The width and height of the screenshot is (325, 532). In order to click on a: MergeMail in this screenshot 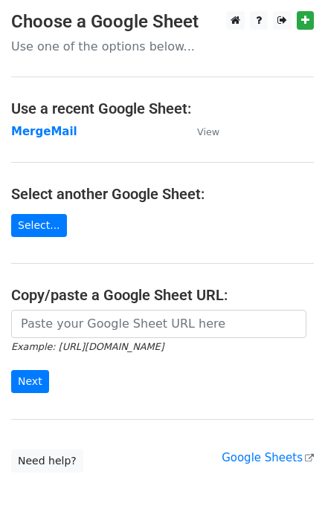, I will do `click(44, 132)`.